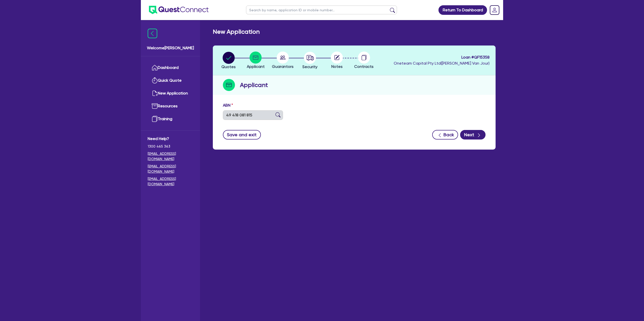 This screenshot has height=321, width=644. I want to click on img: step-icon, so click(229, 85).